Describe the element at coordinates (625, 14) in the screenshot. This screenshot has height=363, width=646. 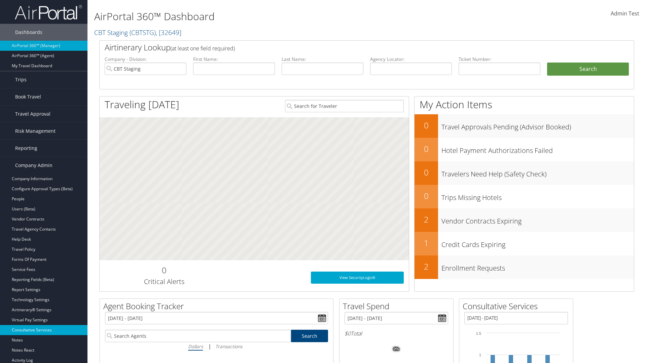
I see `a: Admin Test` at that location.